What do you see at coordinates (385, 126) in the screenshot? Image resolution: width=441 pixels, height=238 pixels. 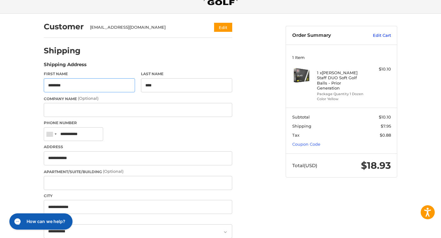 I see `span: $7.95` at bounding box center [385, 126].